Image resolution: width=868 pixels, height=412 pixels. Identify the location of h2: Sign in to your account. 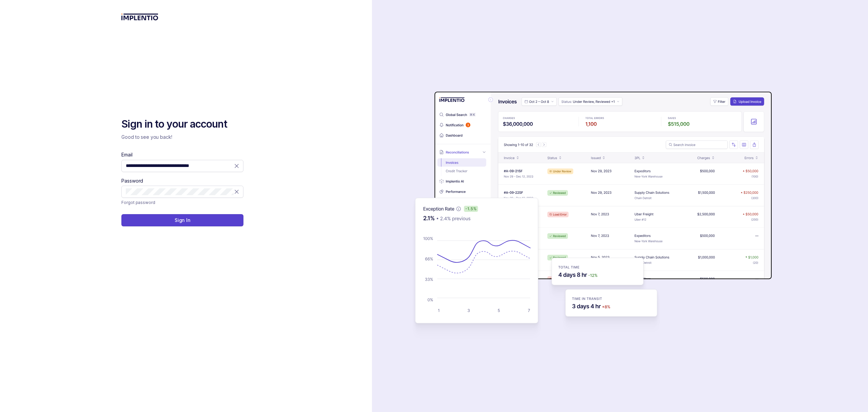
(182, 124).